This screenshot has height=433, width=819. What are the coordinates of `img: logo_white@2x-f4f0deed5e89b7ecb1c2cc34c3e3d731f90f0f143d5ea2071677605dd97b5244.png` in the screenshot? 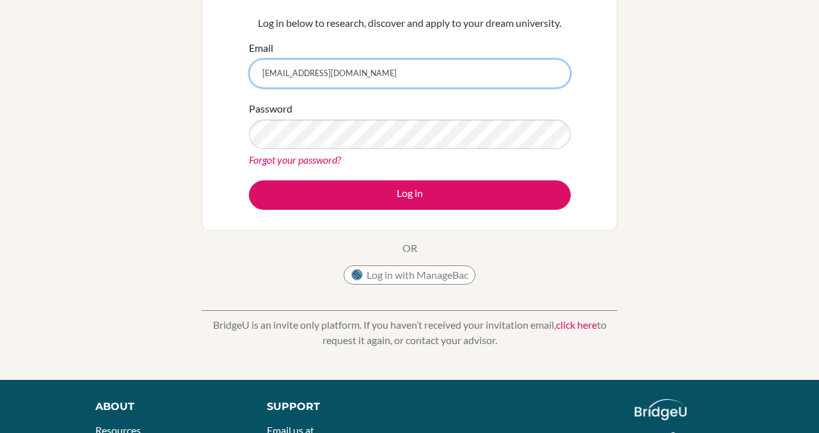 It's located at (660, 409).